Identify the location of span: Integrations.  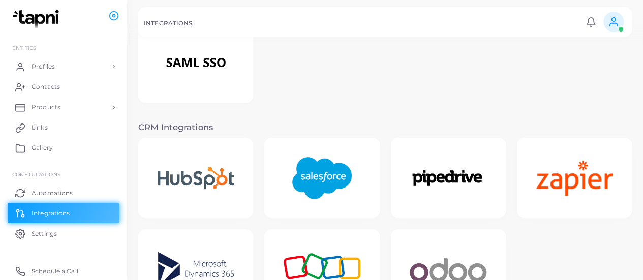
(50, 213).